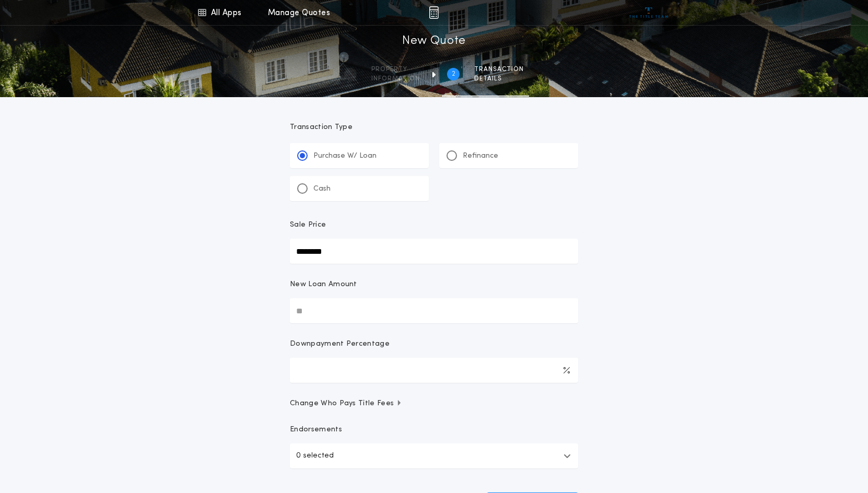 This screenshot has width=868, height=493. Describe the element at coordinates (323, 285) in the screenshot. I see `p: New Loan Amount` at that location.